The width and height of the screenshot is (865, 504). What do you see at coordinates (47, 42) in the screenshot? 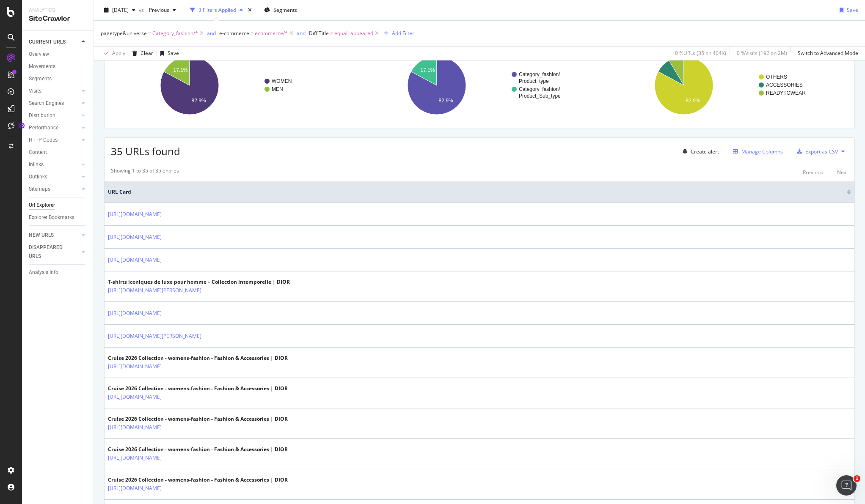
I see `div: CURRENT URLS` at bounding box center [47, 42].